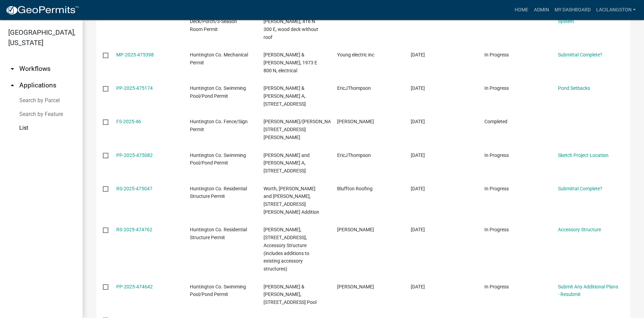 Image resolution: width=644 pixels, height=318 pixels. I want to click on span: Snow, Craig & Melinda, 2541 W 600 S, Swimming Pool, so click(290, 294).